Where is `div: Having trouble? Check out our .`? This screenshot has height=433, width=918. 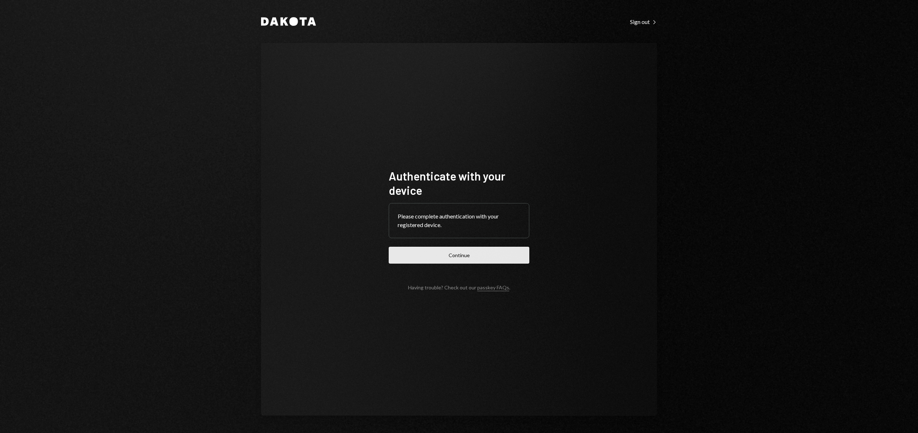 div: Having trouble? Check out our . is located at coordinates (459, 288).